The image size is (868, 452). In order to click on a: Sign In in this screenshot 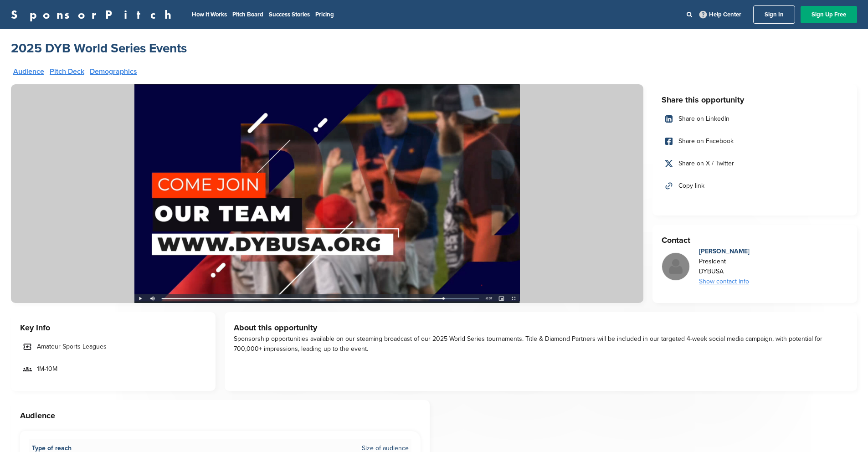, I will do `click(774, 14)`.